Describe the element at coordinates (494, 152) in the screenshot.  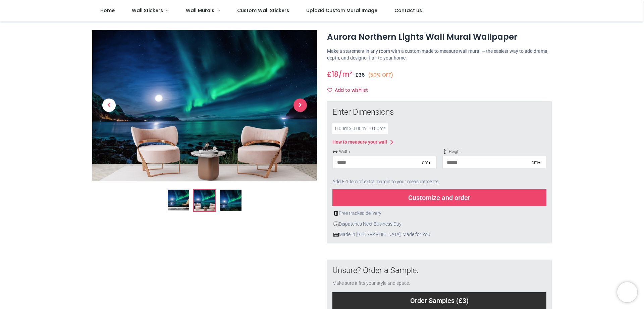
I see `span: Height` at that location.